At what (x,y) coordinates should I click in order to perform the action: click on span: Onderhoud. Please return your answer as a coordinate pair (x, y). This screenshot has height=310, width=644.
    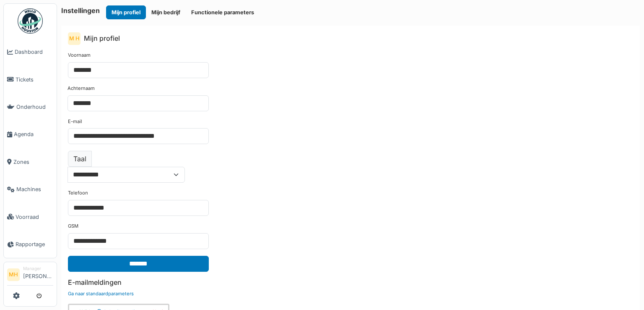
    Looking at the image, I should click on (35, 106).